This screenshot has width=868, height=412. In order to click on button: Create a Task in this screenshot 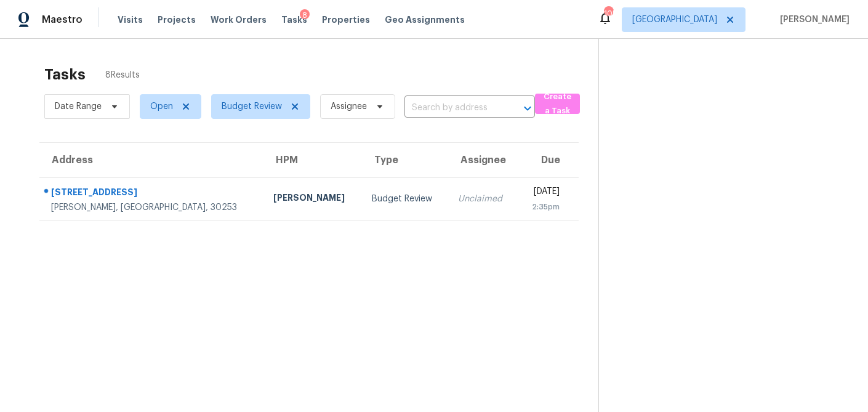, I will do `click(557, 103)`.